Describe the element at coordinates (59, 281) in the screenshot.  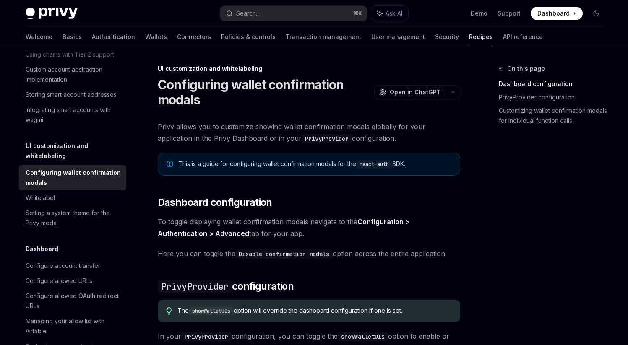
I see `div: Configure allowed URLs` at that location.